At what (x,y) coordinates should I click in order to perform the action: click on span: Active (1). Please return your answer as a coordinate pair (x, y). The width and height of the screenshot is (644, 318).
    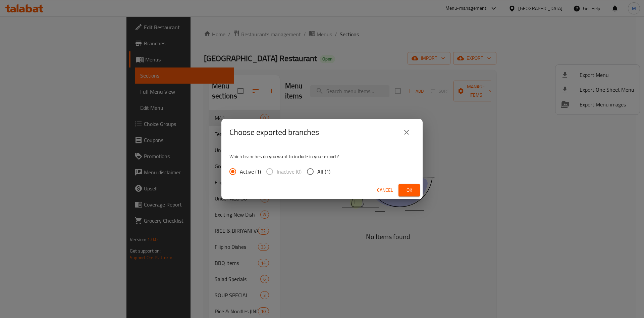
    Looking at the image, I should click on (250, 171).